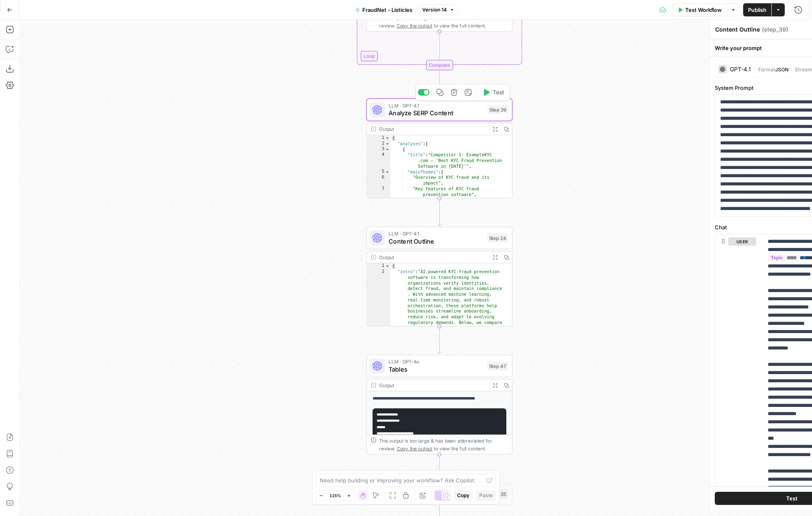 This screenshot has height=516, width=812. What do you see at coordinates (388, 144) in the screenshot?
I see `span: Toggle code folding, rows 2 through 305` at bounding box center [388, 144].